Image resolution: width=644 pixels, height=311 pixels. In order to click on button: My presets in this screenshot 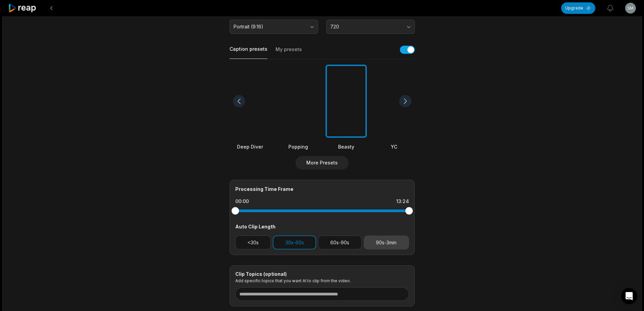, I will do `click(289, 52)`.